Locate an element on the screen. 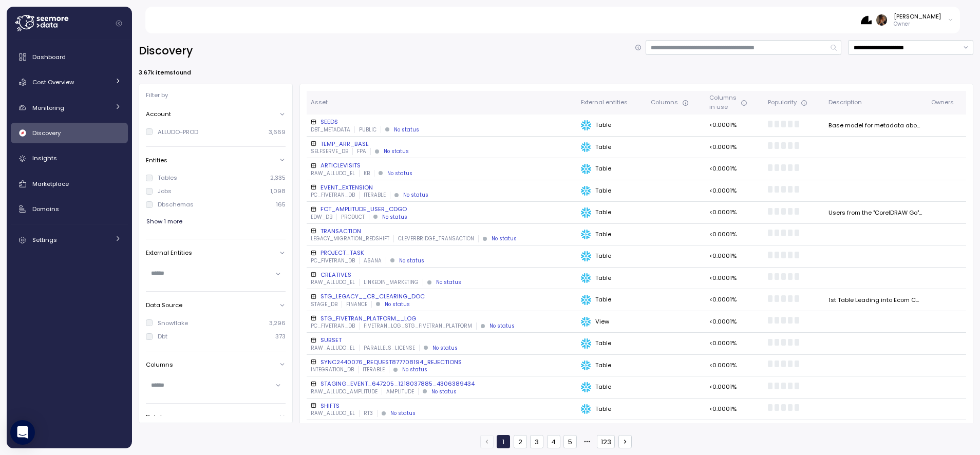 The image size is (980, 455). p: KB is located at coordinates (367, 173).